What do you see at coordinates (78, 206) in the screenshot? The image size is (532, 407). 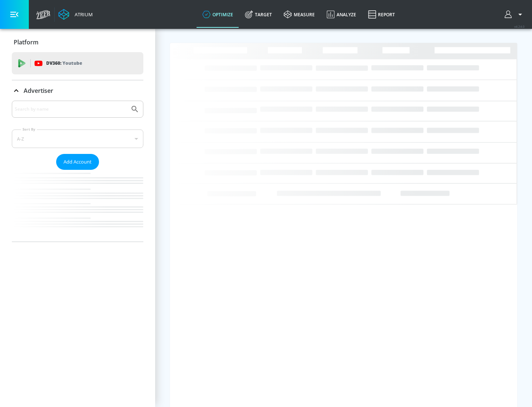 I see `nav: list of Advertiser` at bounding box center [78, 206].